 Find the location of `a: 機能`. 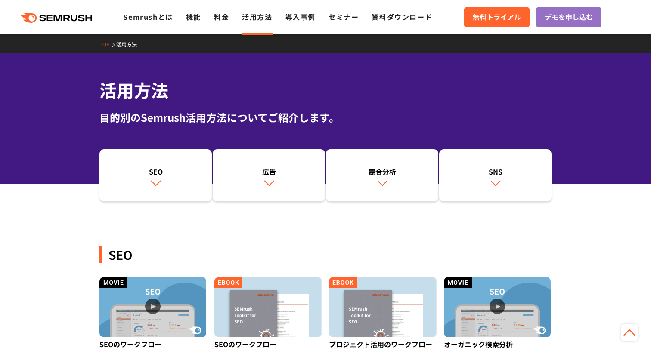

a: 機能 is located at coordinates (193, 17).